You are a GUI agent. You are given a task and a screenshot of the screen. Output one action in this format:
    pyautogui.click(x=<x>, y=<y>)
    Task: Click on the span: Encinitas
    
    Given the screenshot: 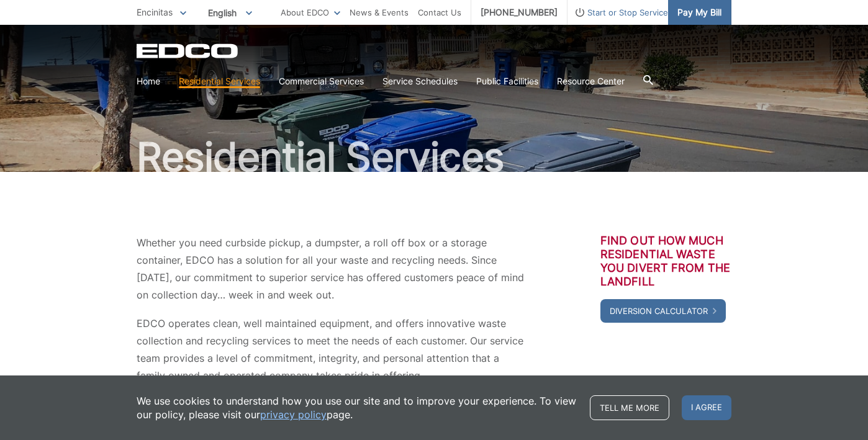 What is the action you would take?
    pyautogui.click(x=155, y=12)
    